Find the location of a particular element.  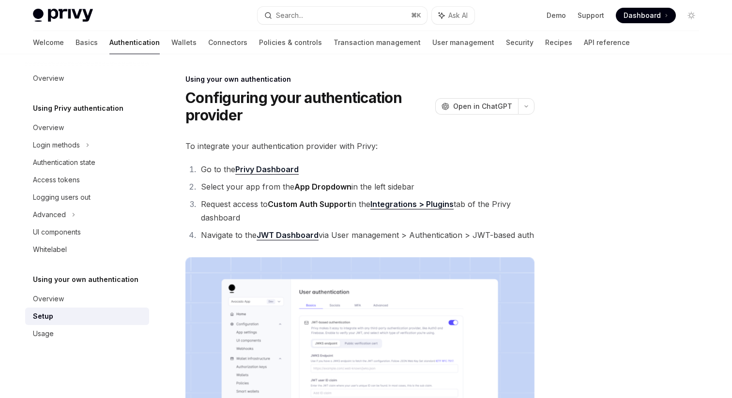

button: Open in ChatGPT is located at coordinates (476, 106).